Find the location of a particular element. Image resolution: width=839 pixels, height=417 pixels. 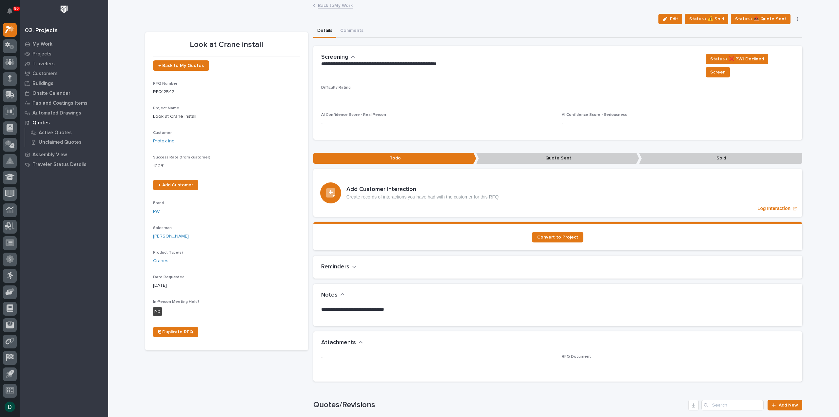

div: No is located at coordinates (157, 311).